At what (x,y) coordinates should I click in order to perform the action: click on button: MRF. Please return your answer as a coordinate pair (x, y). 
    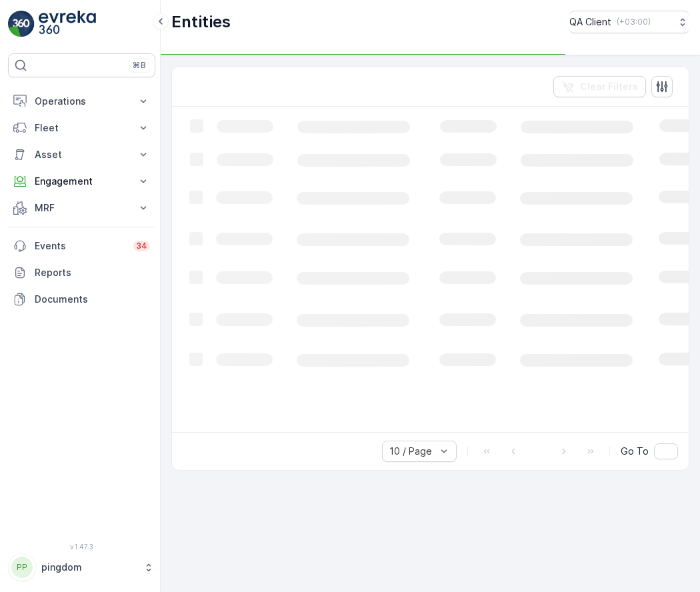
    Looking at the image, I should click on (82, 208).